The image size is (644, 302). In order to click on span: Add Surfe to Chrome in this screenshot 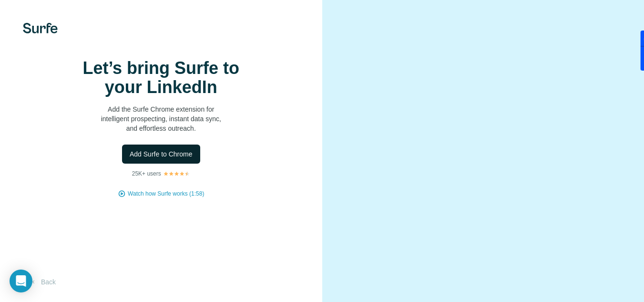, I will do `click(161, 155)`.